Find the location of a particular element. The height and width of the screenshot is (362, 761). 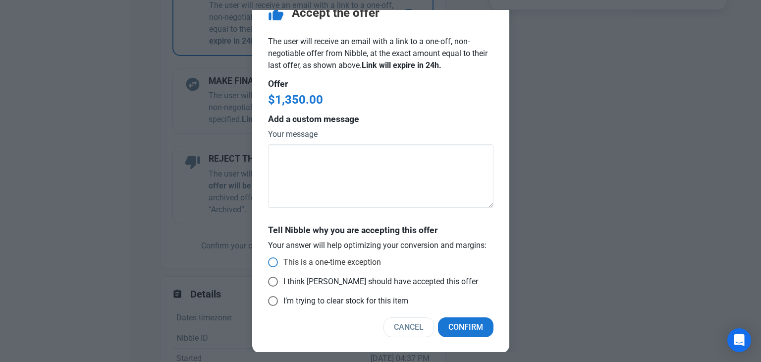

p: Your answer will help optimizing your conversion and margins: is located at coordinates (381, 245).